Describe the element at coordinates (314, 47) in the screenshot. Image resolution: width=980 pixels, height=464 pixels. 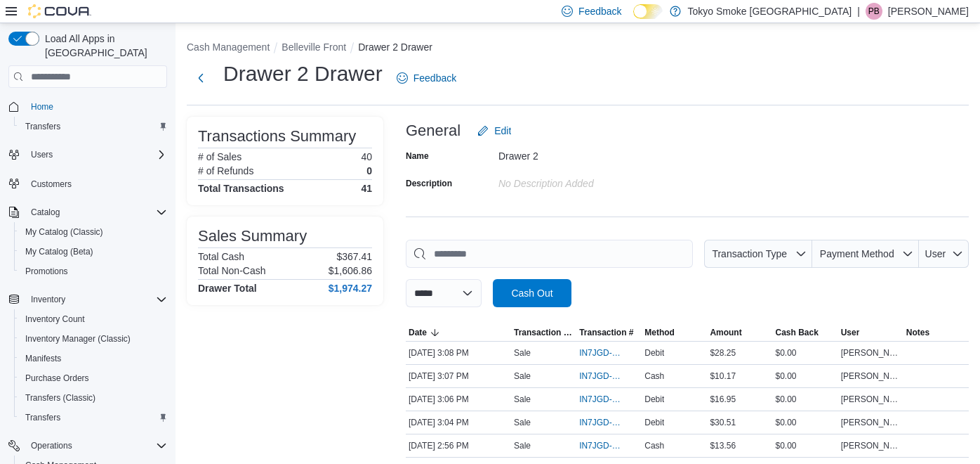
I see `button: Belleville Front` at that location.